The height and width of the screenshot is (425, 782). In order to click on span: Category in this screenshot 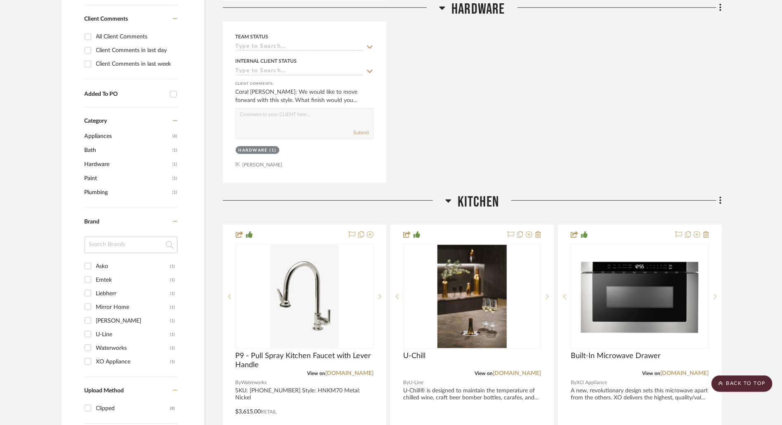, I will do `click(96, 121)`.